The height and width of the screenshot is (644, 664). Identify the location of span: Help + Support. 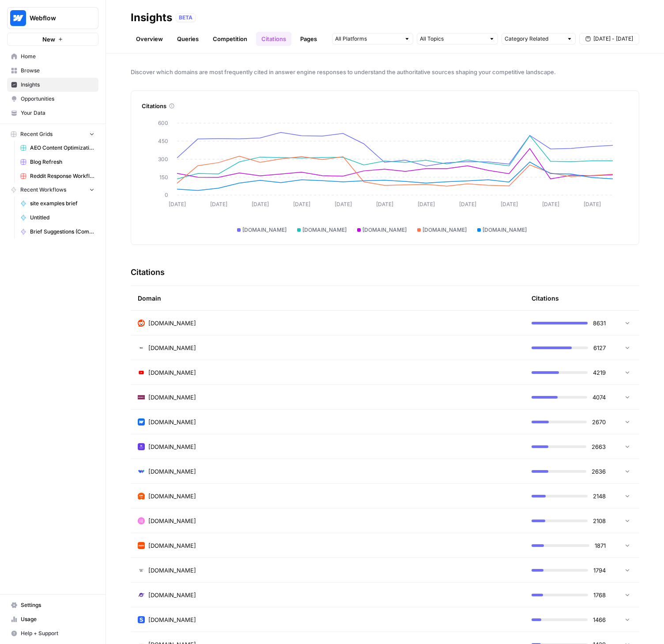
(58, 633).